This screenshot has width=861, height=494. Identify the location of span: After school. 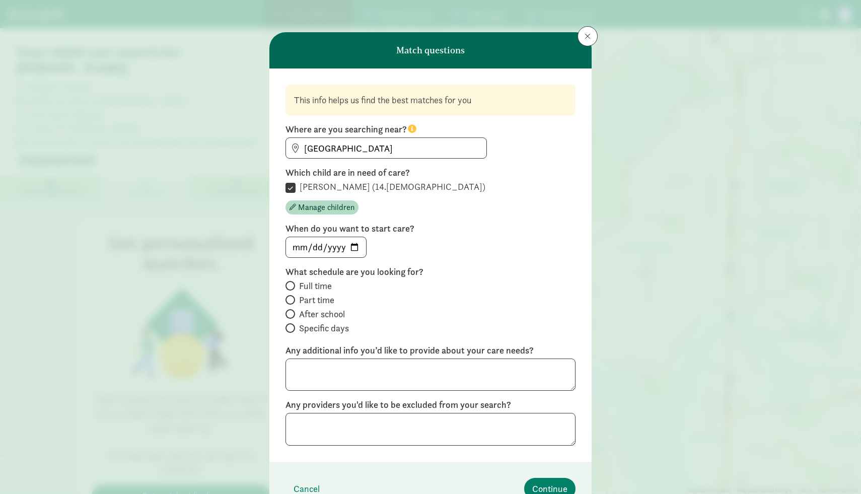
(322, 314).